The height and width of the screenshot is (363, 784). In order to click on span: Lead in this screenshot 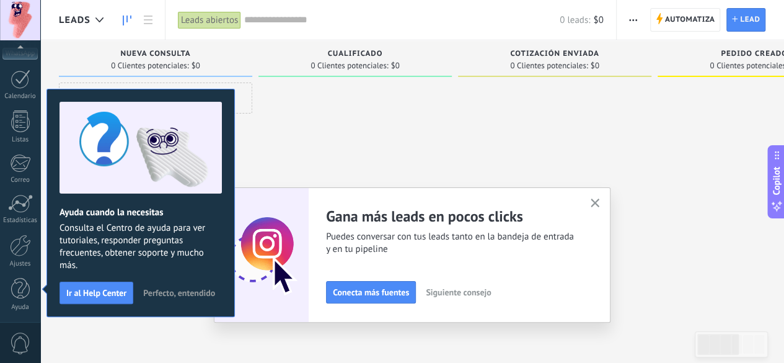, I will do `click(750, 20)`.